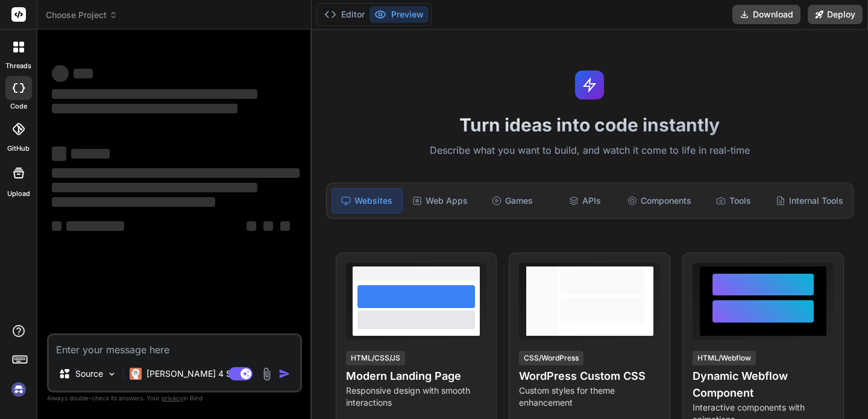  I want to click on p: Describe what you want to build, and watch it come to life in real-time, so click(589, 150).